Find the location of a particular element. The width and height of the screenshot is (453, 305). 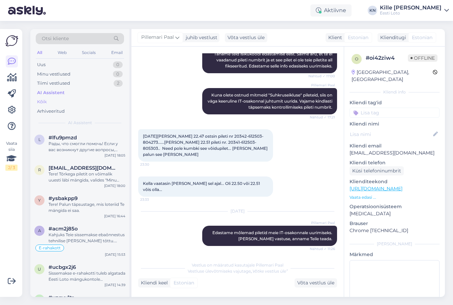

span: Vestluse ülevõtmiseks vajutage is located at coordinates (238, 271).